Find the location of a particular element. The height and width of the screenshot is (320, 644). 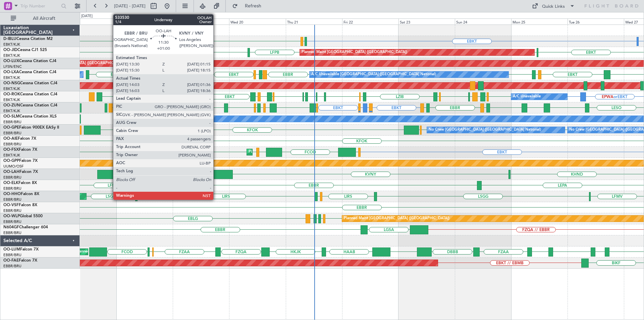

a: OO-SLMCessna Citation XLS is located at coordinates (30, 117).